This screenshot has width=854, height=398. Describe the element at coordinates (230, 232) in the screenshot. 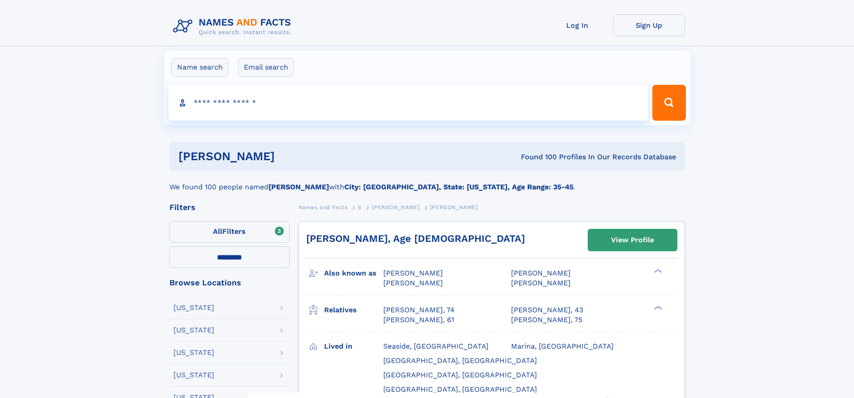

I see `label: Filters` at that location.